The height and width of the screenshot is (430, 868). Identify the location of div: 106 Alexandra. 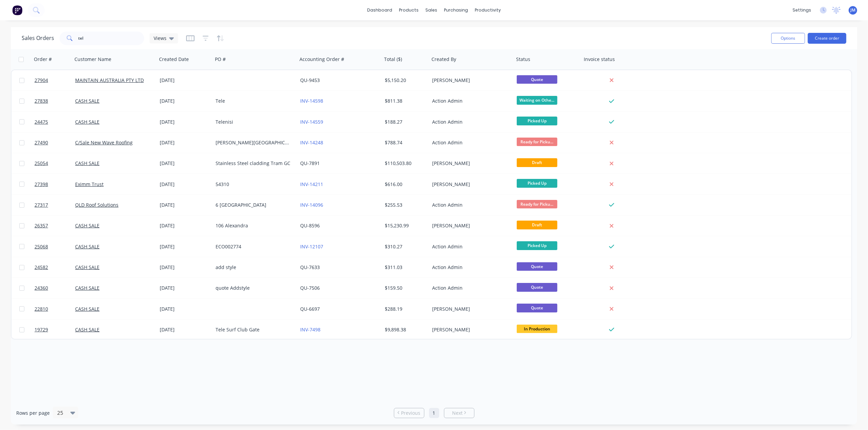
(253, 226).